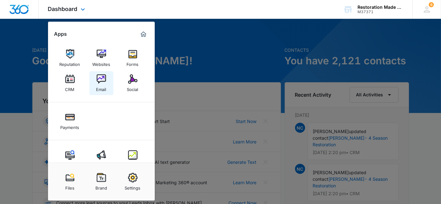 The height and width of the screenshot is (204, 441). I want to click on div: Ads, so click(101, 164).